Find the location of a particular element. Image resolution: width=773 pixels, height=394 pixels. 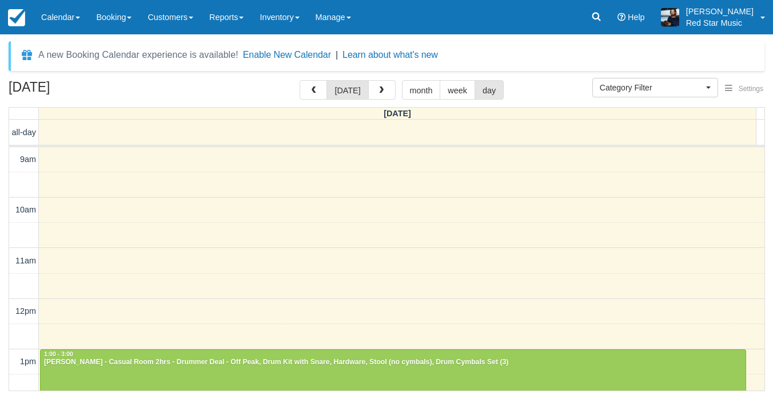

button: week is located at coordinates (458, 90).